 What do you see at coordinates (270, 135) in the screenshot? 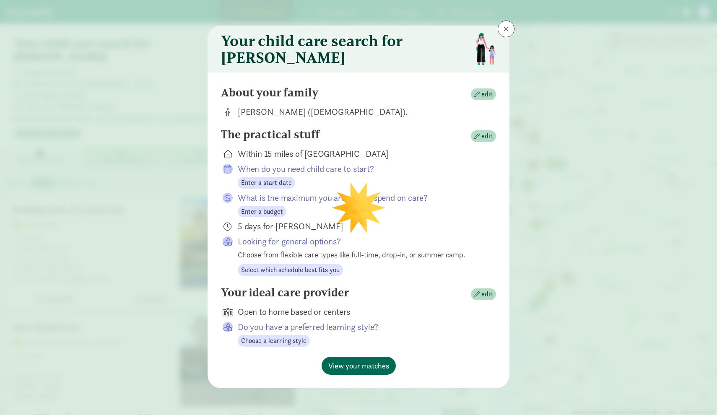
I see `h4: The practical stuff` at bounding box center [270, 135].